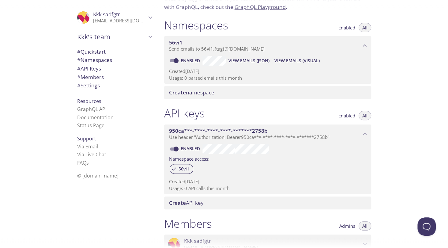 This screenshot has height=248, width=448. What do you see at coordinates (196, 25) in the screenshot?
I see `h1: Namespaces` at bounding box center [196, 25].